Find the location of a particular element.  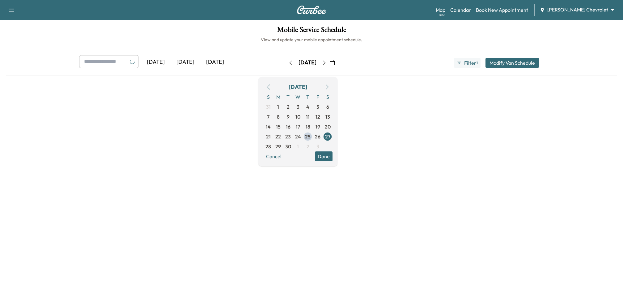

span: 25 is located at coordinates (308, 136).